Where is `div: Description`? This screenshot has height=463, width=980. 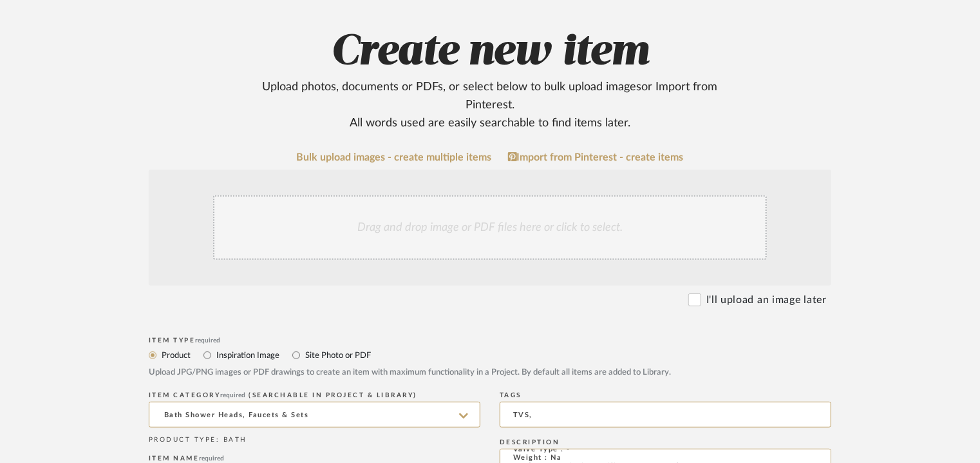 div: Description is located at coordinates (665, 442).